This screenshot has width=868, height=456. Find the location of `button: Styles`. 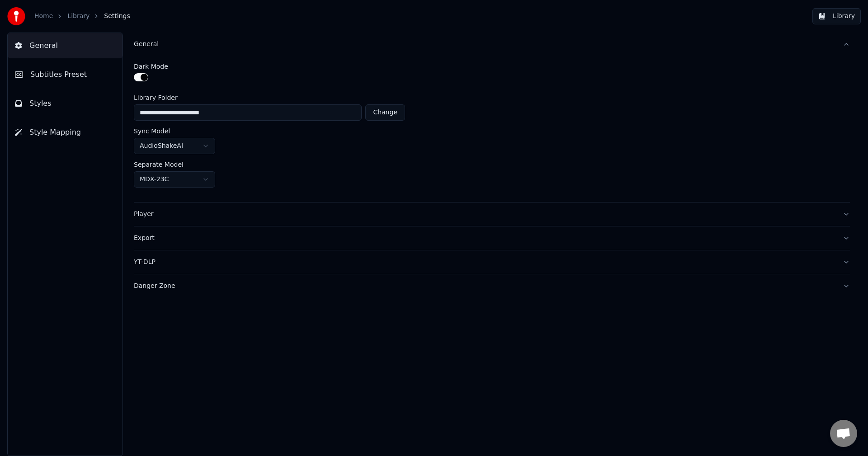

button: Styles is located at coordinates (65, 104).